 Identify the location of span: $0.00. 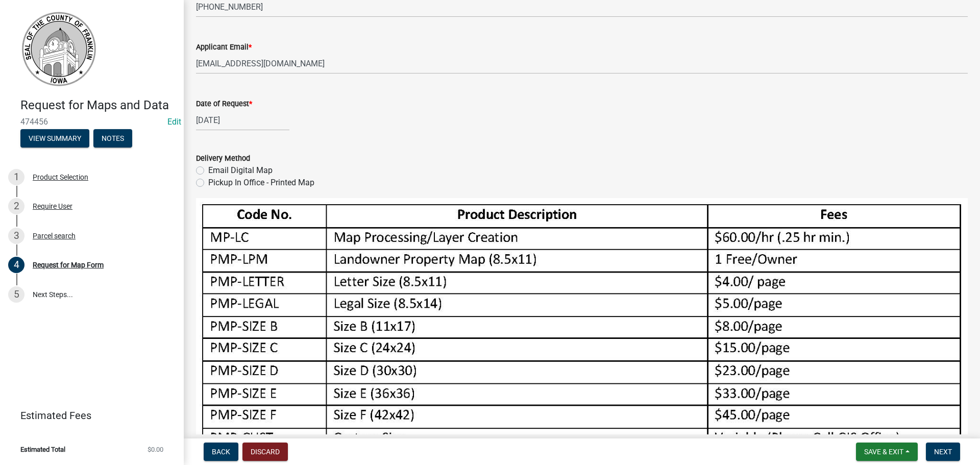
(155, 449).